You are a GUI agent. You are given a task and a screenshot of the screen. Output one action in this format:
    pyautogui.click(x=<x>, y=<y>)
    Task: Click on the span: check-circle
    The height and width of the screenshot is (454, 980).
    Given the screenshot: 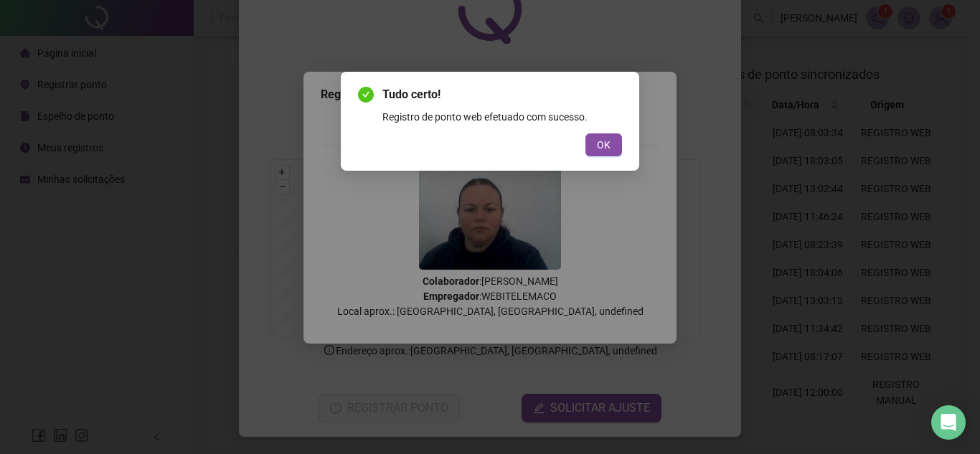 What is the action you would take?
    pyautogui.click(x=366, y=94)
    